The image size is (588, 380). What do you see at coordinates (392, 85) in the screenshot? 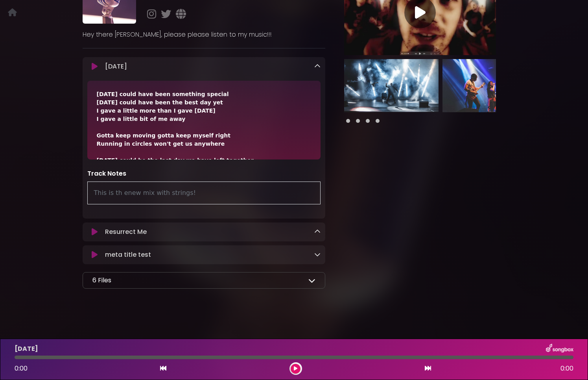
I see `img: vP8Tv4EvQEmzBDIuvXqE` at bounding box center [392, 85].